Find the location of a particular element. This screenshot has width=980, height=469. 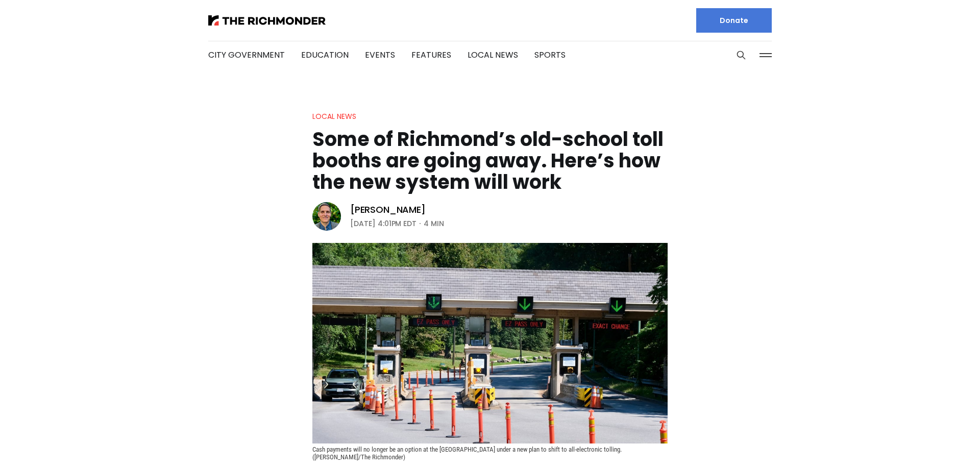

img: Some of Richmond’s old-school toll booths are going away. Here’s how the new system will work is located at coordinates (490, 343).